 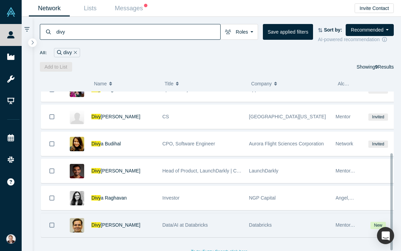 I want to click on button: Save applied filters, so click(x=288, y=32).